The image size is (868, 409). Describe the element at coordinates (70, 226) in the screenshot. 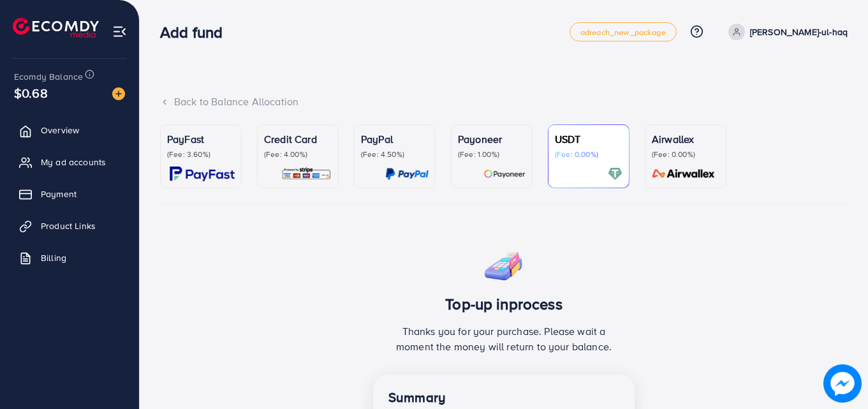

I see `a: Product Links` at that location.